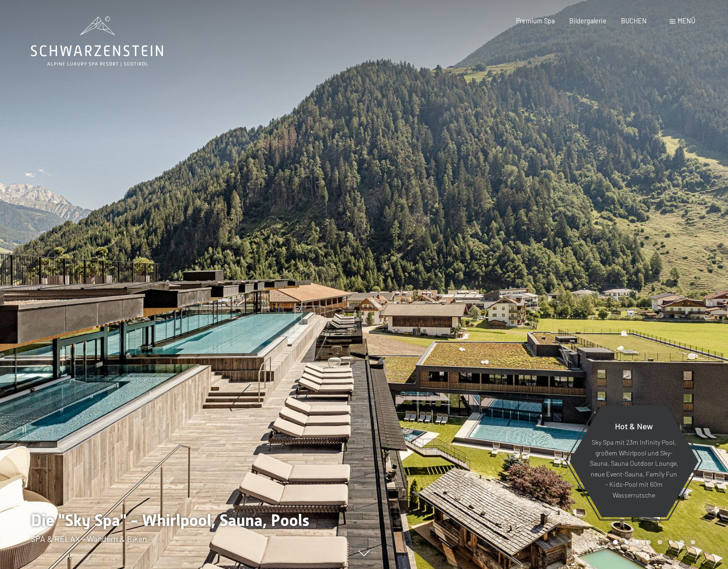 The height and width of the screenshot is (569, 728). I want to click on div: Carousel Page 3, so click(638, 542).